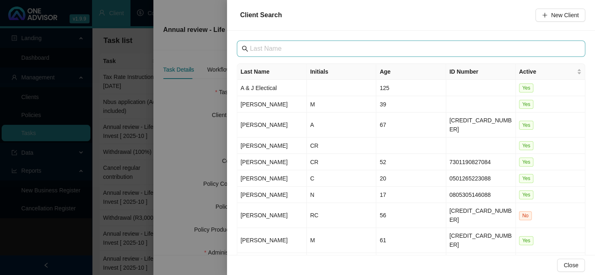 Image resolution: width=595 pixels, height=275 pixels. I want to click on span: 39, so click(383, 104).